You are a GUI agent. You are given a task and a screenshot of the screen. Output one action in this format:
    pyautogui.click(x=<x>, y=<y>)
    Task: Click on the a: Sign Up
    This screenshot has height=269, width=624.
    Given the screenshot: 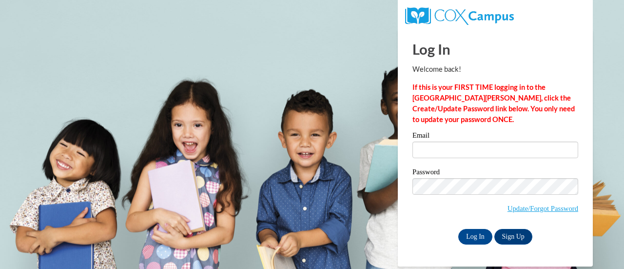 What is the action you would take?
    pyautogui.click(x=513, y=236)
    